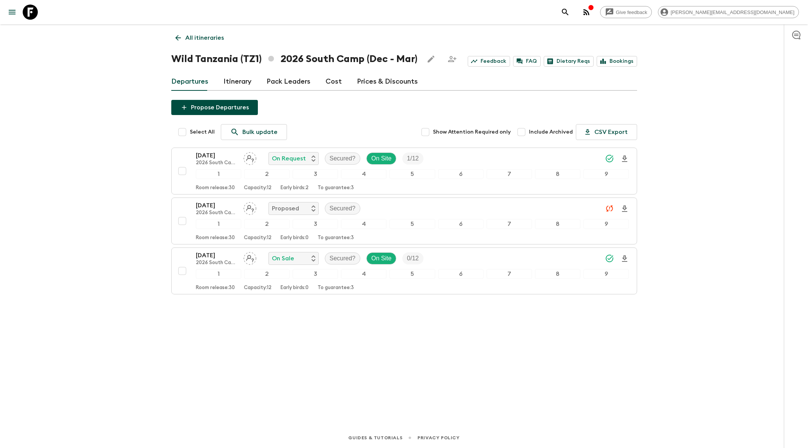  Describe the element at coordinates (413, 159) in the screenshot. I see `p: 1 / 12` at that location.